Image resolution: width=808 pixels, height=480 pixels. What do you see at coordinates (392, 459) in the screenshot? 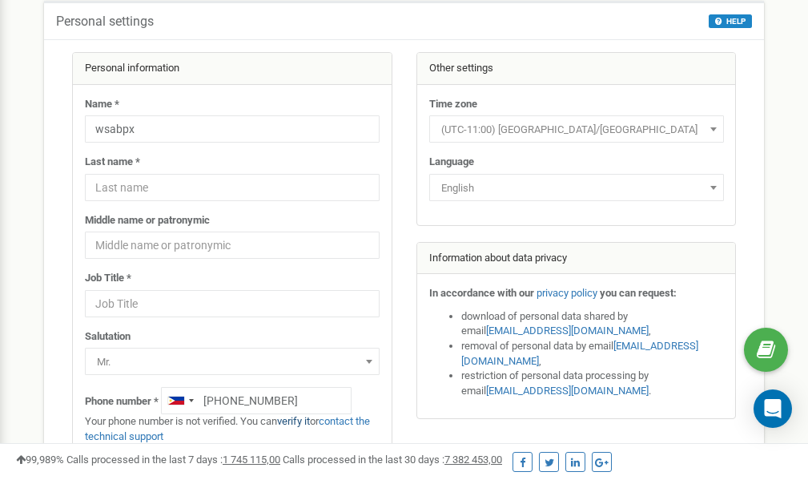
I see `span: Calls processed in the last 30 days :` at bounding box center [392, 459].